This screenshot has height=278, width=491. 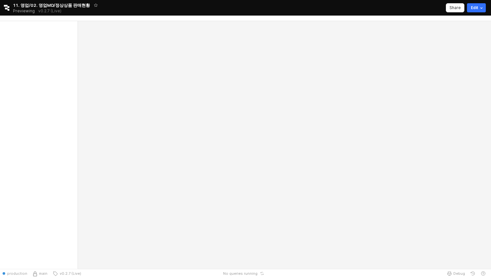 I want to click on button: Source Control, so click(x=40, y=274).